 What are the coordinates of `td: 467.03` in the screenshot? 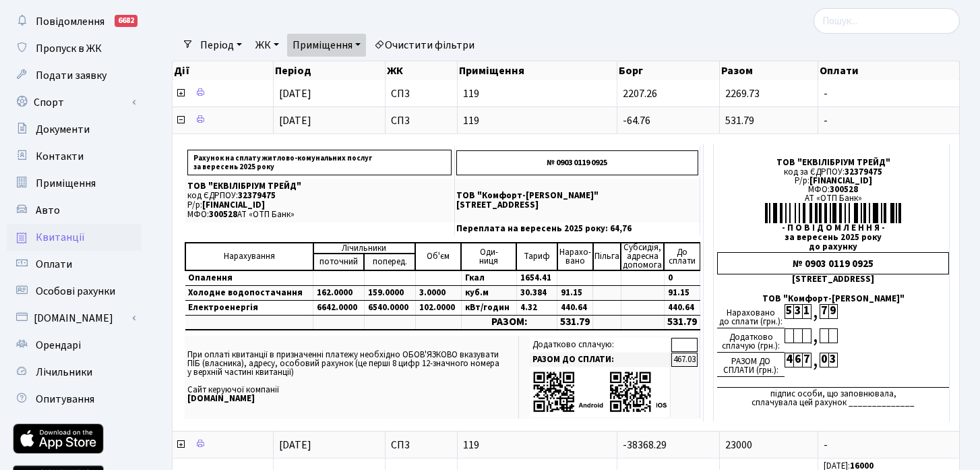 It's located at (685, 360).